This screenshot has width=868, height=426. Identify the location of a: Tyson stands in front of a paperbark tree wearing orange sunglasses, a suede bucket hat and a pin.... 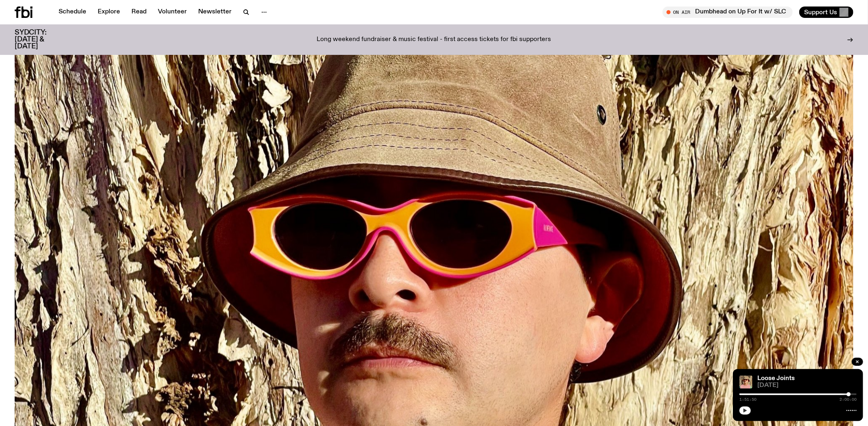
(745, 382).